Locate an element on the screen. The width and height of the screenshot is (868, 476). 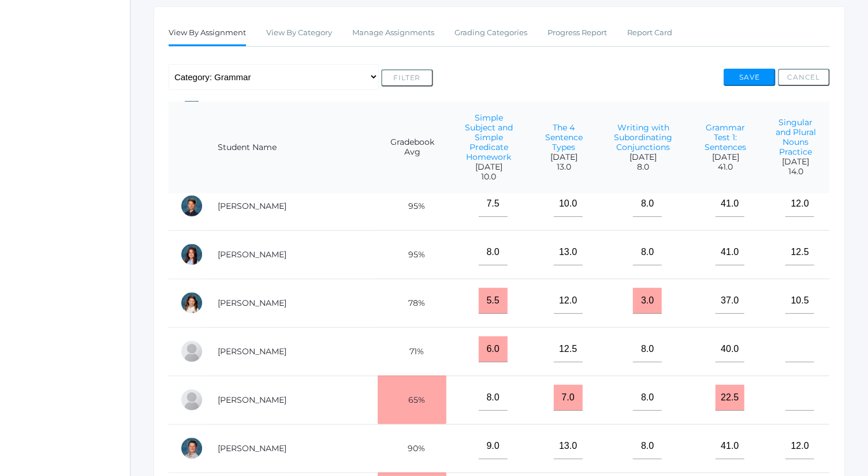
span: 8.0 is located at coordinates (642, 167).